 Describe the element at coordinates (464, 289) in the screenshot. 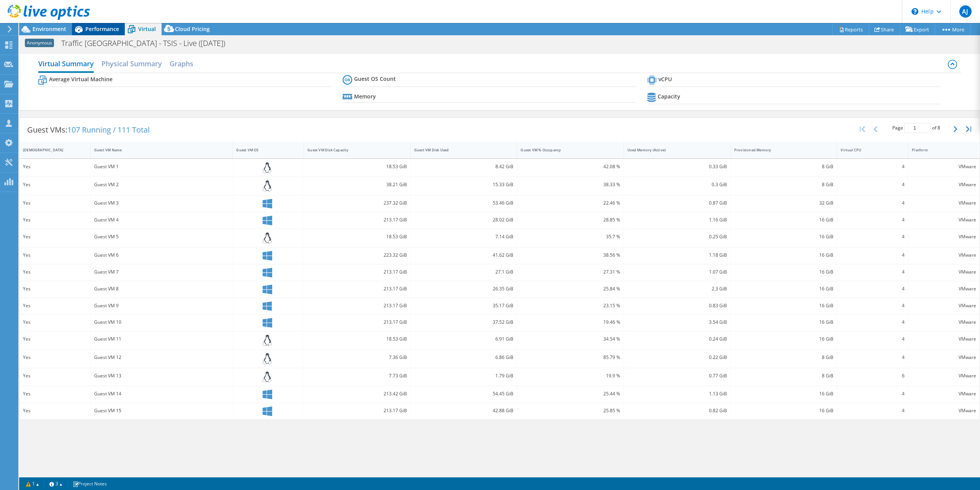

I see `div: 26.35 GiB` at that location.